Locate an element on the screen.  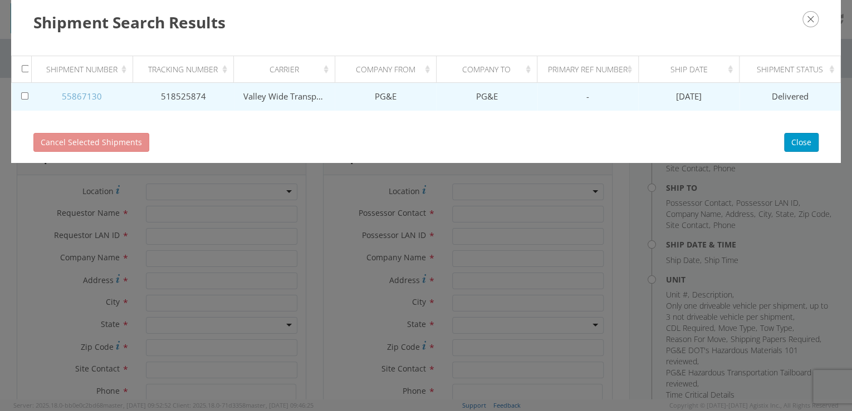
span: Cancel Selected Shipments is located at coordinates (91, 142).